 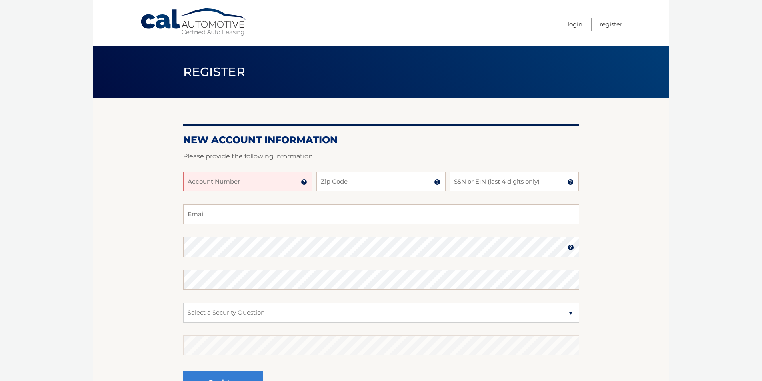 I want to click on a: Cal Automotive, so click(x=194, y=22).